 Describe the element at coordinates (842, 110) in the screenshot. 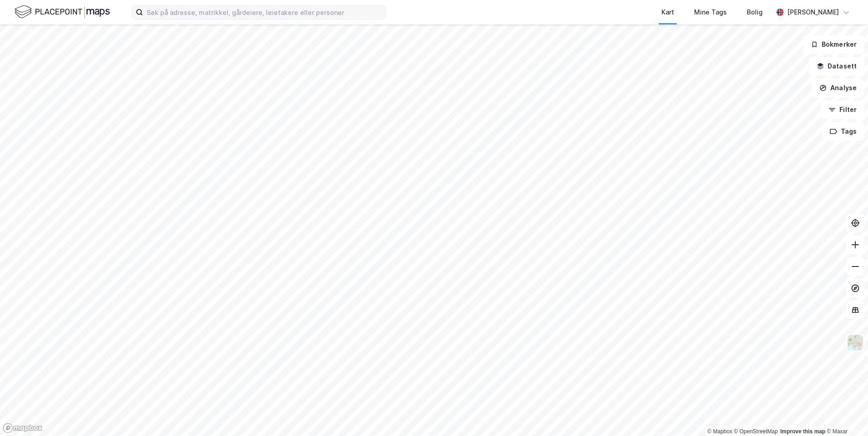

I see `button: Filter` at that location.